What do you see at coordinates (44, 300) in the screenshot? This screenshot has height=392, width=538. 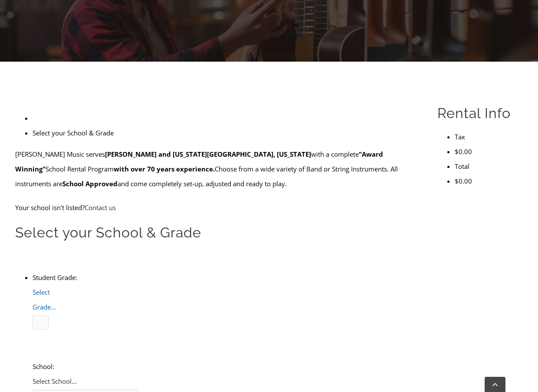 I see `span: Select Grade...` at bounding box center [44, 300].